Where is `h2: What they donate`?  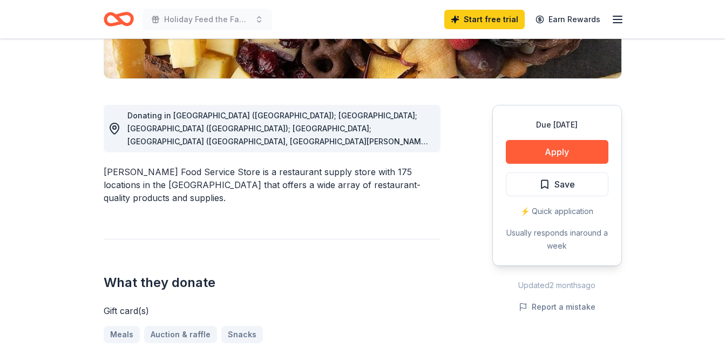
h2: What they donate is located at coordinates (272, 282).